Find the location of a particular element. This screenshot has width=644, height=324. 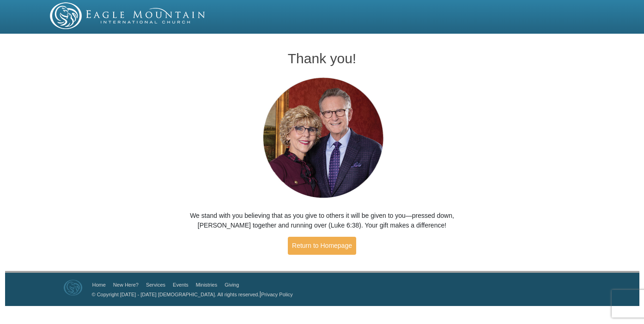

a: Ministries is located at coordinates (207, 285).